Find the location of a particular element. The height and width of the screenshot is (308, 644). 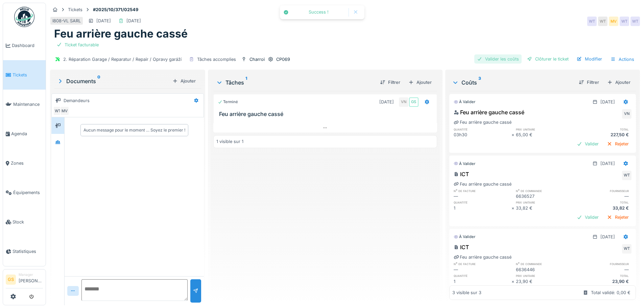

div: Documents is located at coordinates (114, 81).